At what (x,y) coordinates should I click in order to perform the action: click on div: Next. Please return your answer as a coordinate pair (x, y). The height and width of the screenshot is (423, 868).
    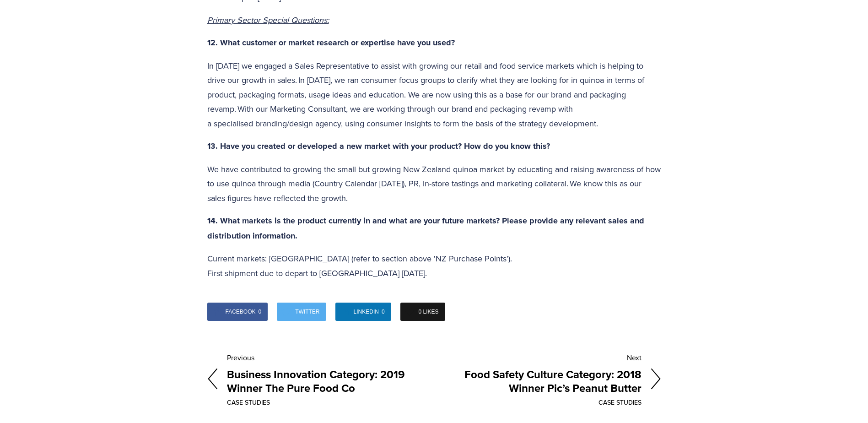
    Looking at the image, I should click on (538, 359).